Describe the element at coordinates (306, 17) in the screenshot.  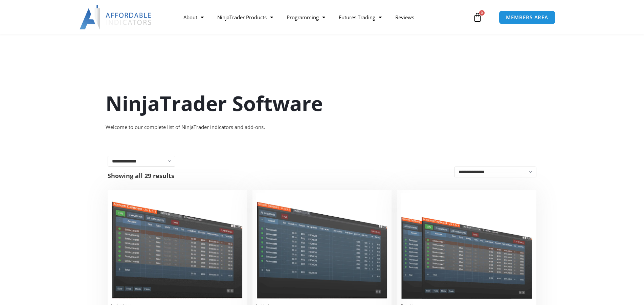
I see `a: Programming` at that location.